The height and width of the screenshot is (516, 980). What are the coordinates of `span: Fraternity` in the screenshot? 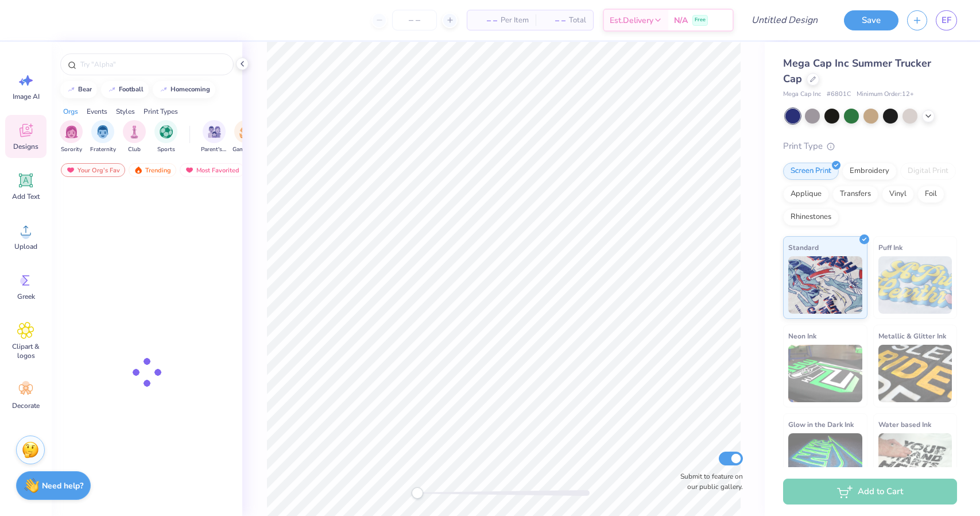 It's located at (103, 149).